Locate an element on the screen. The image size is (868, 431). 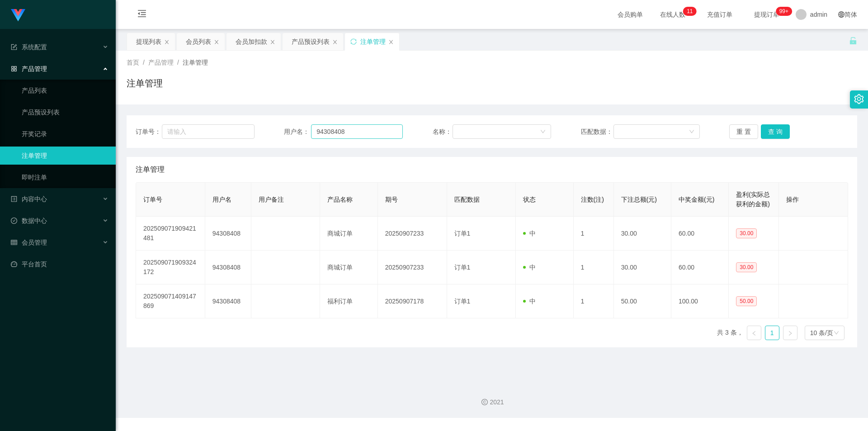
li: 1 is located at coordinates (772, 333).